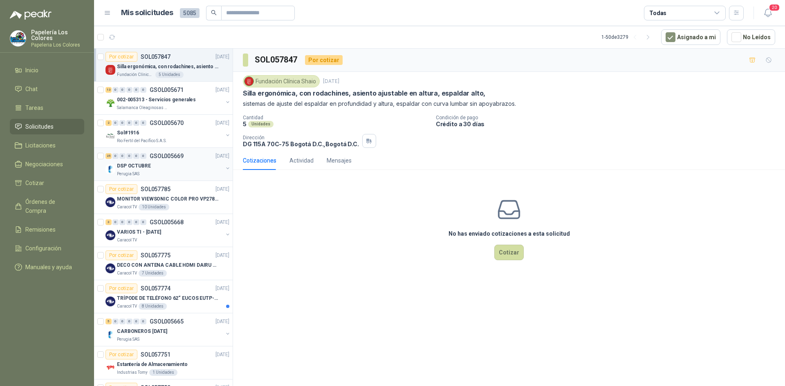 The image size is (785, 386). I want to click on div: 2, so click(108, 123).